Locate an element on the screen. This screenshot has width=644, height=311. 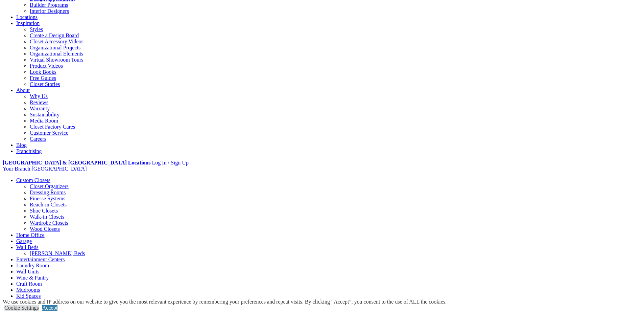
a: Why Us is located at coordinates (39, 96).